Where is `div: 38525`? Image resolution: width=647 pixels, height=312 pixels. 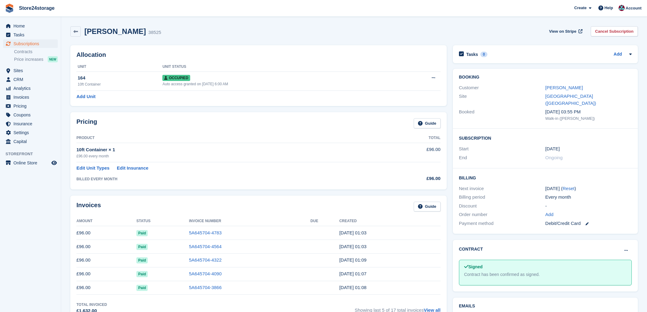 div: 38525 is located at coordinates (155, 32).